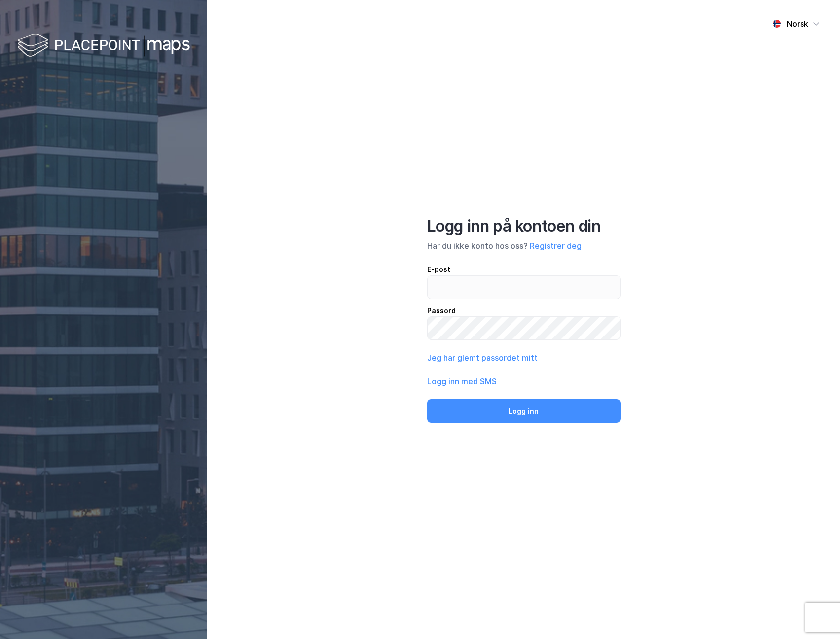  What do you see at coordinates (524, 246) in the screenshot?
I see `div: Har du ikke konto hos oss?` at bounding box center [524, 246].